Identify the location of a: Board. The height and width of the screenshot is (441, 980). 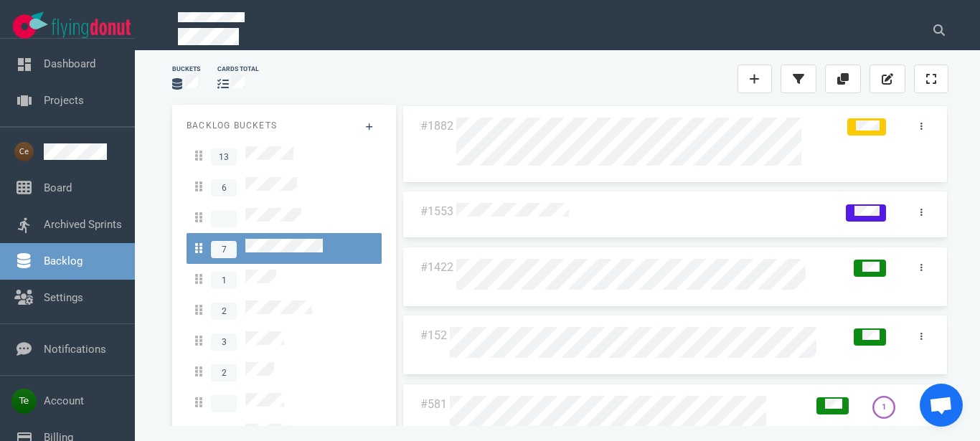
(57, 188).